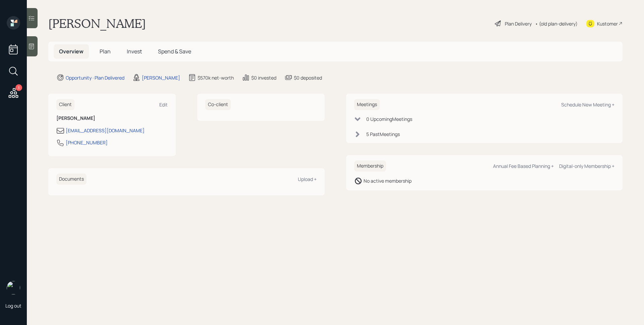  I want to click on div: Annual Fee Based Planning +, so click(523, 166).